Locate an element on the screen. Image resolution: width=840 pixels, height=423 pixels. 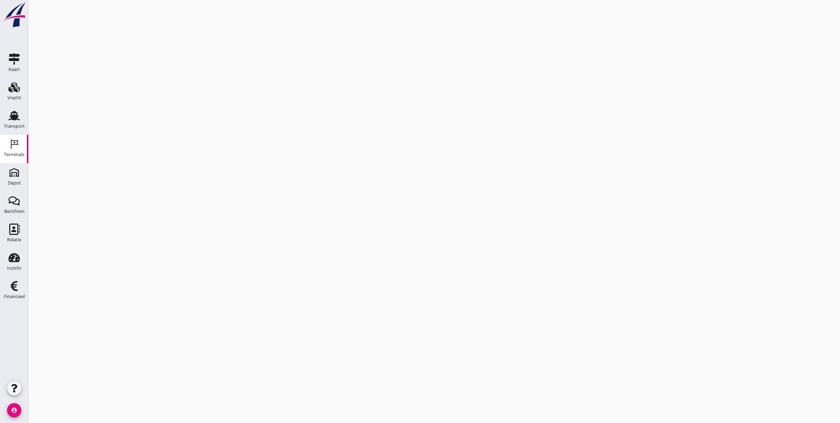
div: Kaart is located at coordinates (14, 69).